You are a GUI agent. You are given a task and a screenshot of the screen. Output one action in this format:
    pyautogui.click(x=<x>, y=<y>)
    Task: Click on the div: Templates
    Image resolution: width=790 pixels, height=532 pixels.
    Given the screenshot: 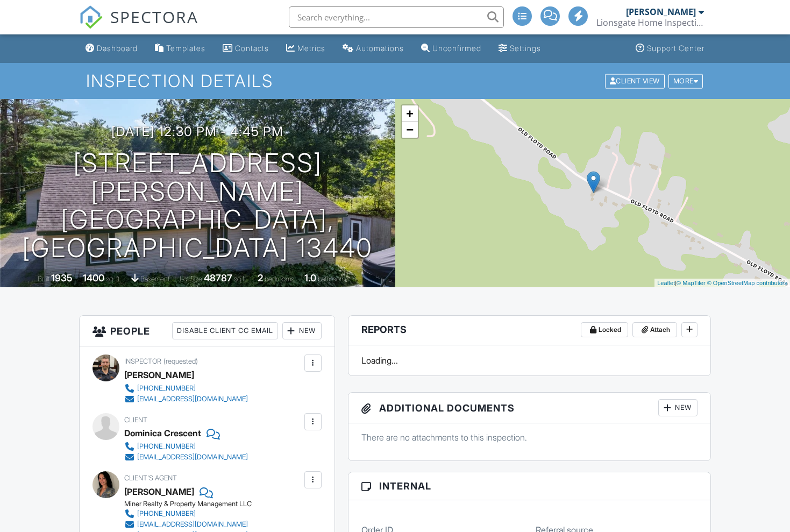 What is the action you would take?
    pyautogui.click(x=185, y=48)
    